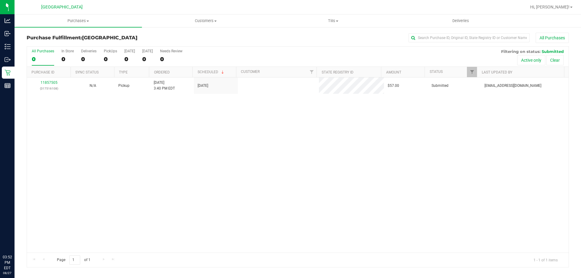 This screenshot has width=581, height=278. Describe the element at coordinates (546, 260) in the screenshot. I see `span: 1 - 1 of 1 items` at that location.